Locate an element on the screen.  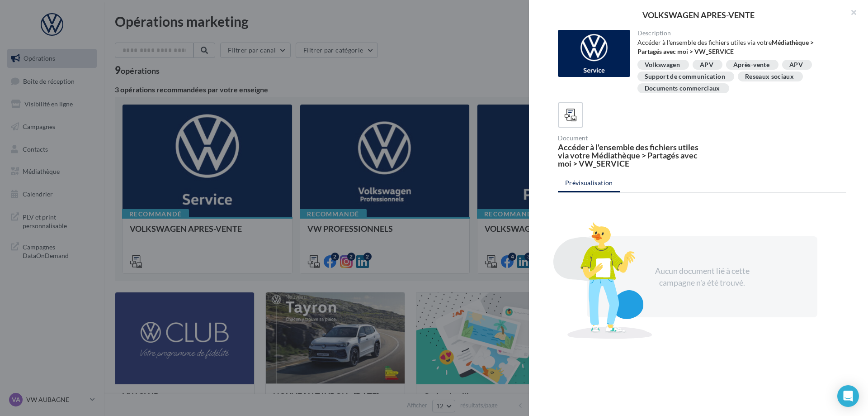
div: Accéder à l'ensemble des fichiers utiles via votre Médiathèque > Partagés avec moi > VW_SERVICE is located at coordinates (628, 155).